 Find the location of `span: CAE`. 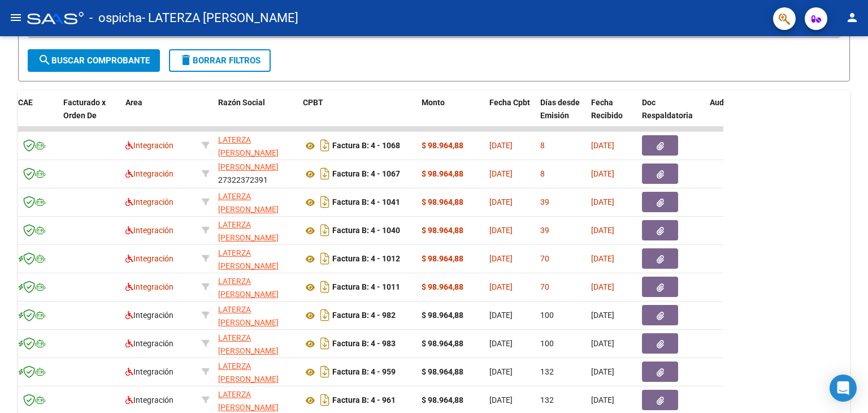

span: CAE is located at coordinates (25, 103).